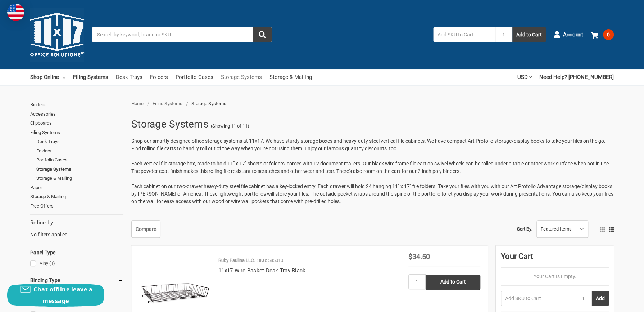 This screenshot has height=312, width=644. What do you see at coordinates (371, 167) in the screenshot?
I see `span: Each vertical file storage box, made to hold 11" x 17" sheets or folders, comes with 12 document ...` at bounding box center [371, 167].